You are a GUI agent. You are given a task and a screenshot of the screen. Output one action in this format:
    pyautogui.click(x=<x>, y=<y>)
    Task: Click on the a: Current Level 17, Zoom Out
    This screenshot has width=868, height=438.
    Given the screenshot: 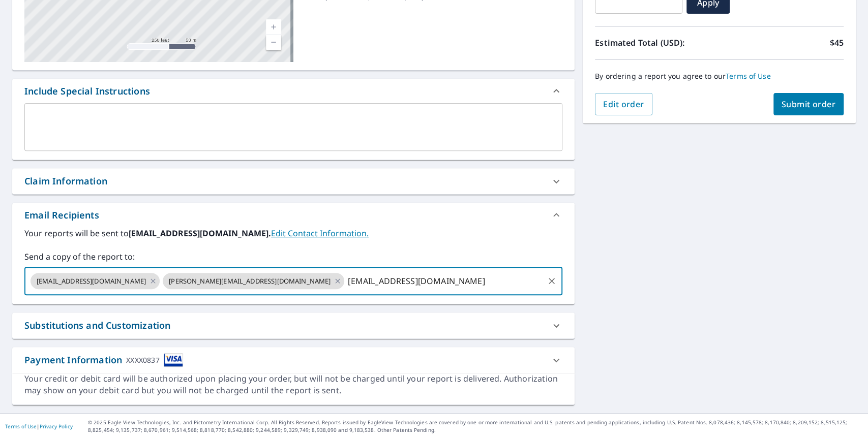 What is the action you would take?
    pyautogui.click(x=274, y=42)
    